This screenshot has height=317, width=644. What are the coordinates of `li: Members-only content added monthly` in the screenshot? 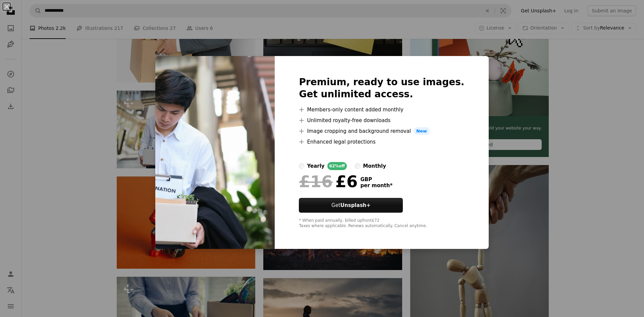 It's located at (381, 110).